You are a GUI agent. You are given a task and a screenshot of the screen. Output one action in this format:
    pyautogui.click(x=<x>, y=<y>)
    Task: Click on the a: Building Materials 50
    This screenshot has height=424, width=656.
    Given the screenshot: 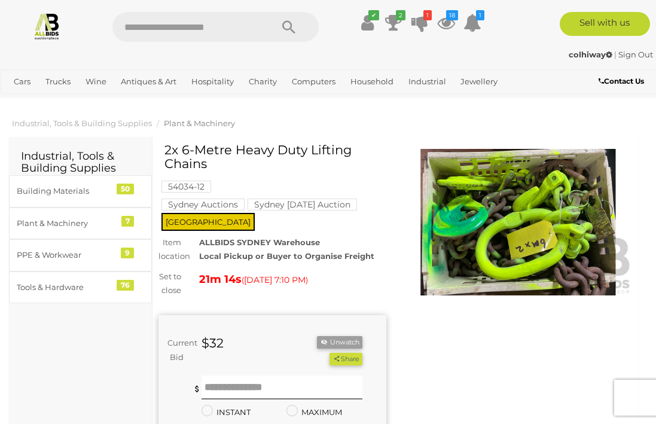 What is the action you would take?
    pyautogui.click(x=80, y=191)
    